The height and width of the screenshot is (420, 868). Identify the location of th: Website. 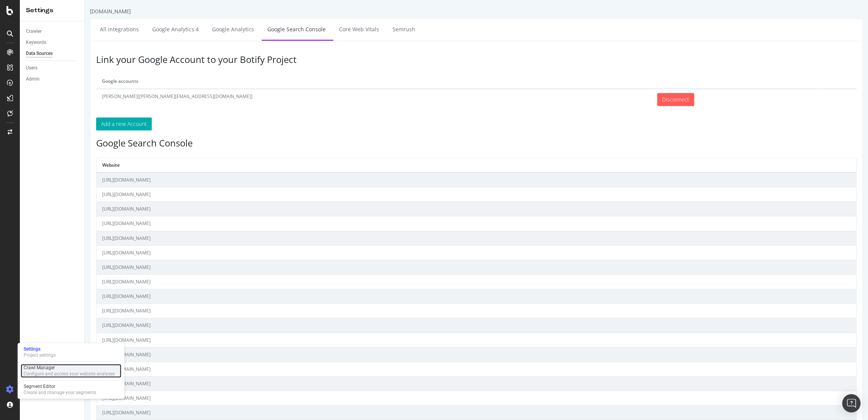
(392, 166).